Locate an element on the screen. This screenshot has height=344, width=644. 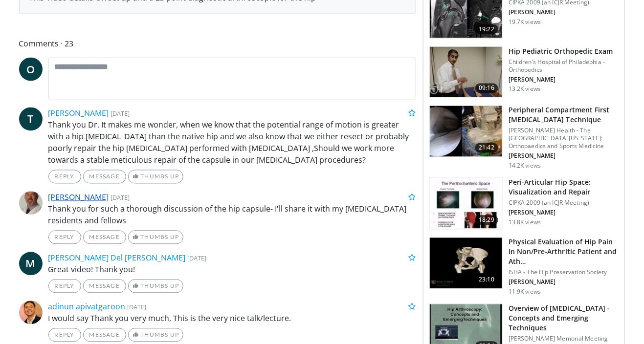
h3: Hip Pediatric Orthopedic Exam is located at coordinates (563, 51).